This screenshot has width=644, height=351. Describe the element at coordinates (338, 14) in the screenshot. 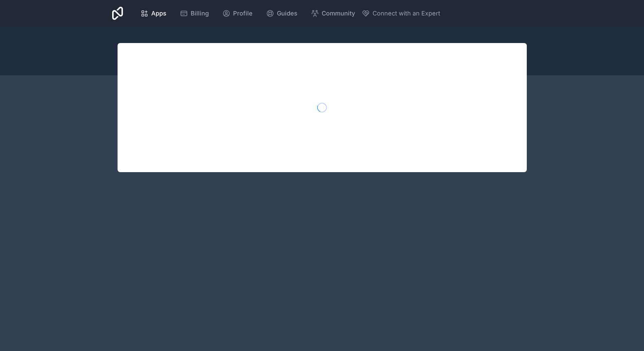

I see `span: Community` at that location.